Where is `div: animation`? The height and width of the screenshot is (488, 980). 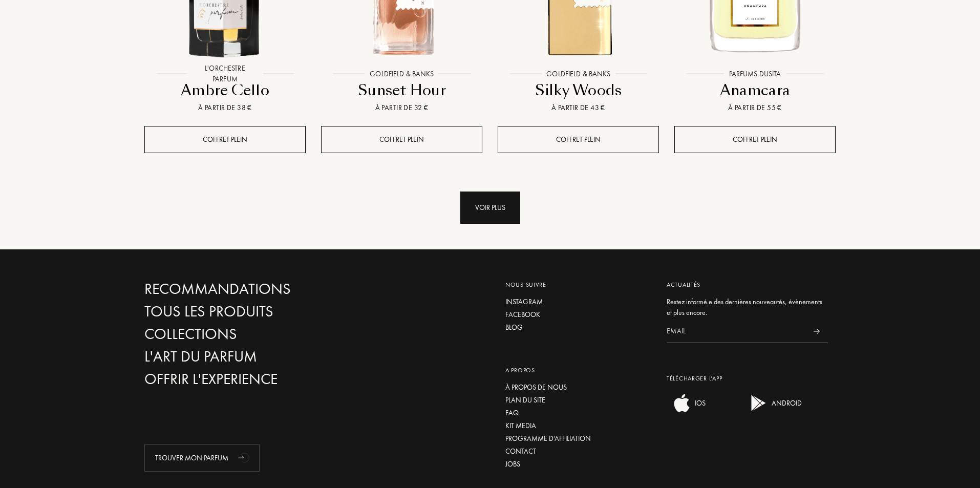 div: animation is located at coordinates (245, 457).